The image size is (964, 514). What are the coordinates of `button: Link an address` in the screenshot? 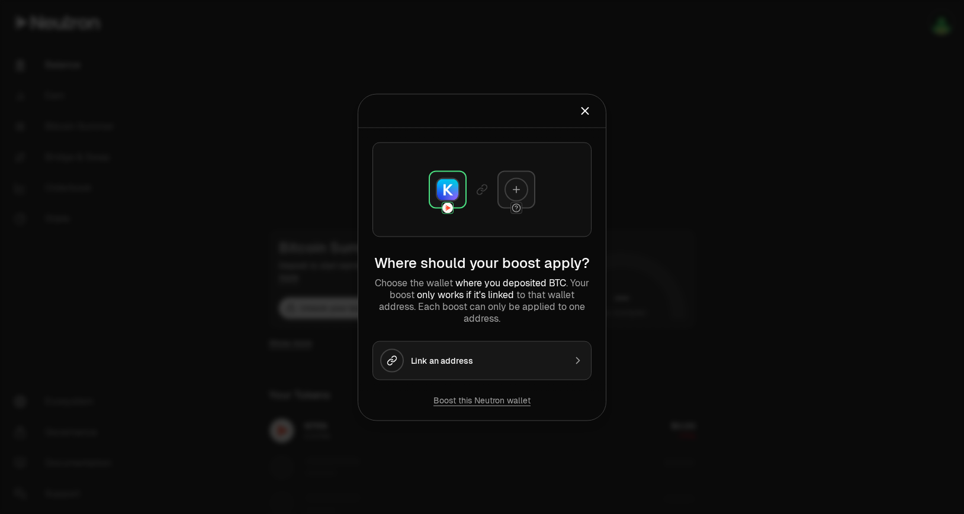 It's located at (482, 360).